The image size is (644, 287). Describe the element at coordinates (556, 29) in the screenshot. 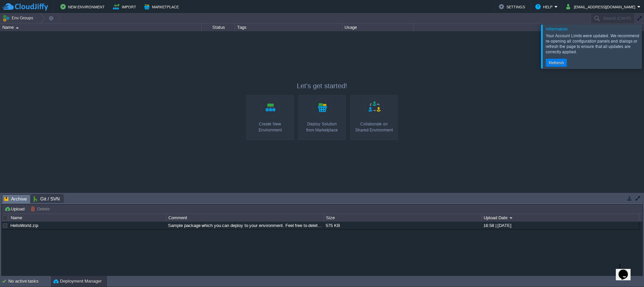

I see `span: Information` at that location.